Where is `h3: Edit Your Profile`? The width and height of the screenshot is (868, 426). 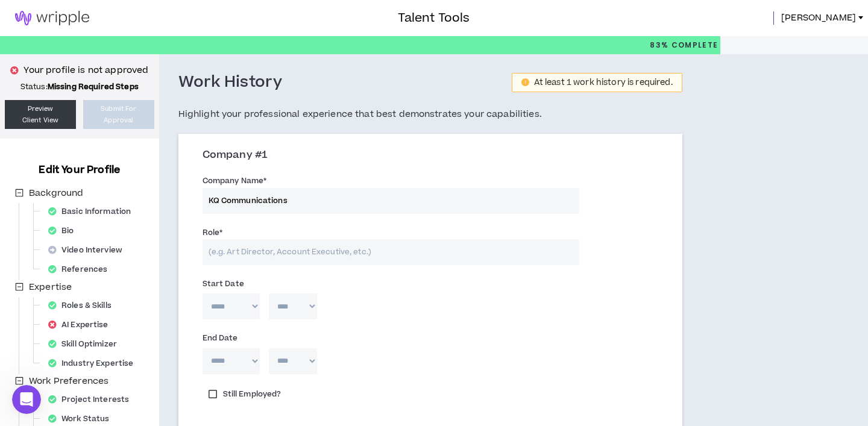
h3: Edit Your Profile is located at coordinates (79, 170).